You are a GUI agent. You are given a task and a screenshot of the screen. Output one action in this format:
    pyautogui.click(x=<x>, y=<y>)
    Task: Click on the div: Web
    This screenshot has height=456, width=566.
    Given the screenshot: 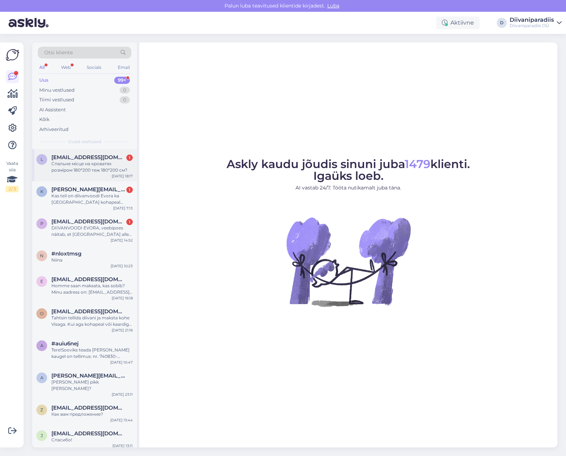 What is the action you would take?
    pyautogui.click(x=66, y=67)
    